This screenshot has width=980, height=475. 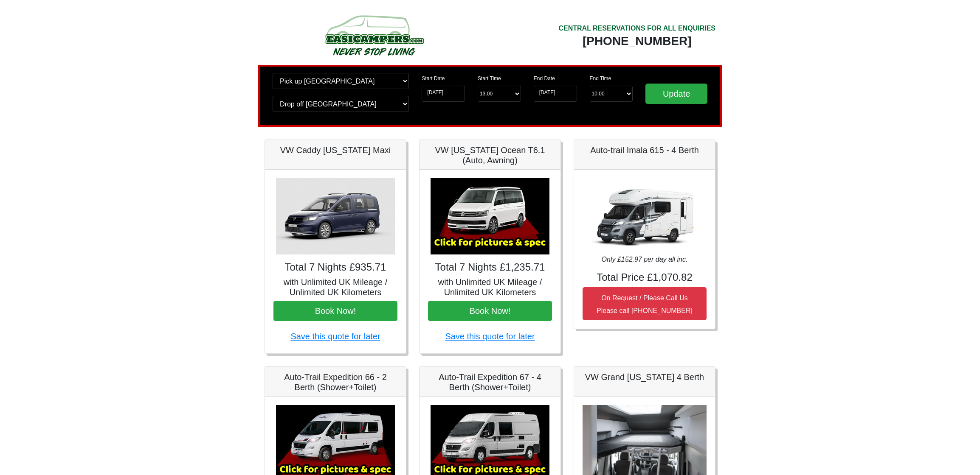 I want to click on img: Auto-trail Imala 615 - 4 Berth, so click(x=644, y=217).